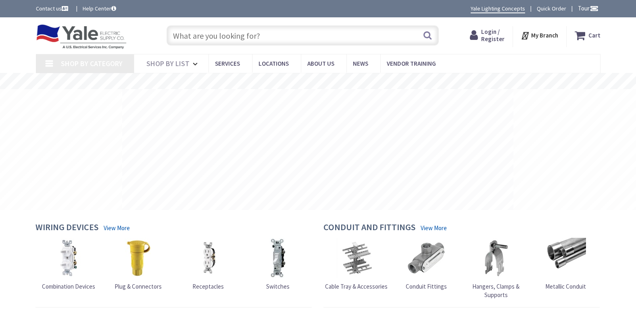  Describe the element at coordinates (566, 286) in the screenshot. I see `span: Metallic Conduit` at that location.